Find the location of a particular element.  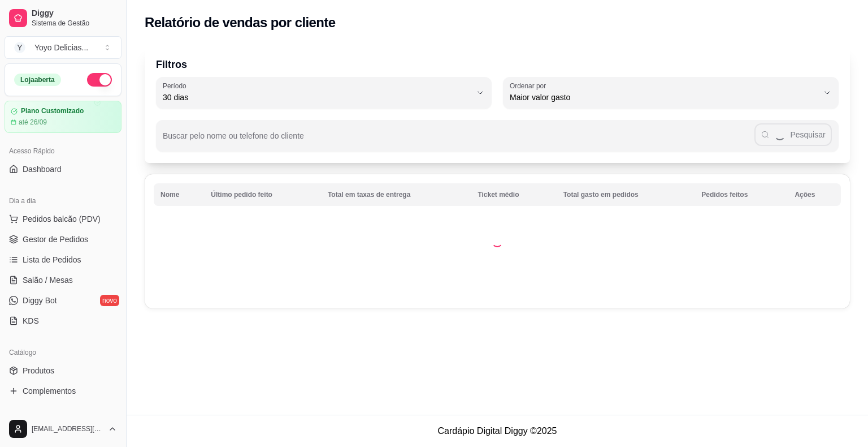

span: KDS is located at coordinates (31, 321).